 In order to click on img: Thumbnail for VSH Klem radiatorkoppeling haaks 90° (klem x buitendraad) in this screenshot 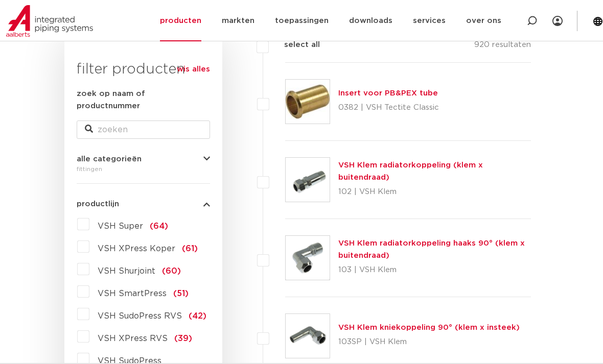, I will do `click(308, 258)`.